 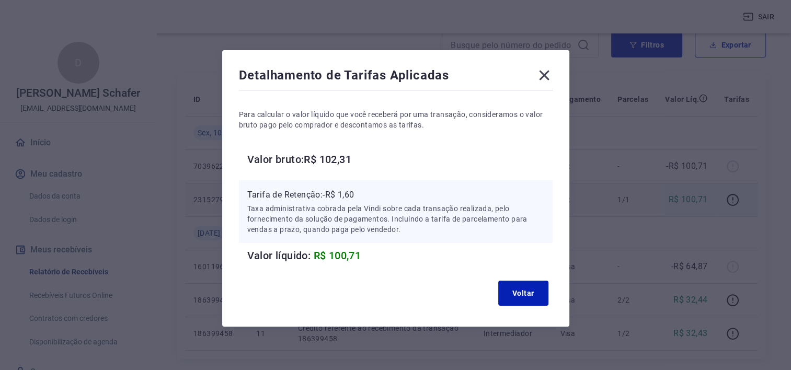 I want to click on p: Tarifa de Retenção: -R$ 1,60, so click(x=396, y=195).